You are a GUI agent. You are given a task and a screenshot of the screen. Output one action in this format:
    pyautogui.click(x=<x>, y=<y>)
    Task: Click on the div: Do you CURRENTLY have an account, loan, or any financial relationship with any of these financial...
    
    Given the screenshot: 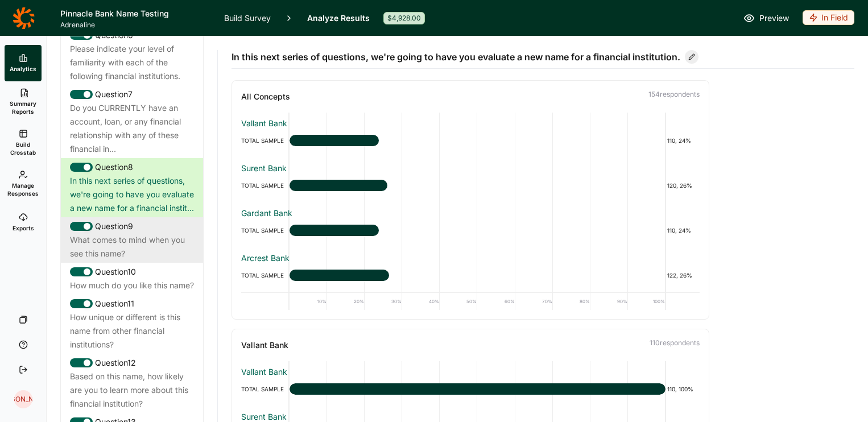 What is the action you would take?
    pyautogui.click(x=132, y=129)
    